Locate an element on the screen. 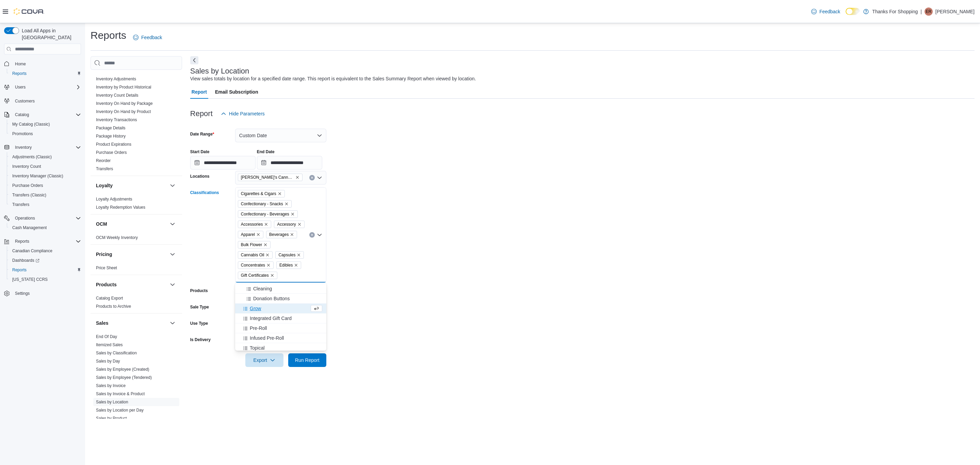 Image resolution: width=980 pixels, height=465 pixels. span: Purchase Orders is located at coordinates (45, 185).